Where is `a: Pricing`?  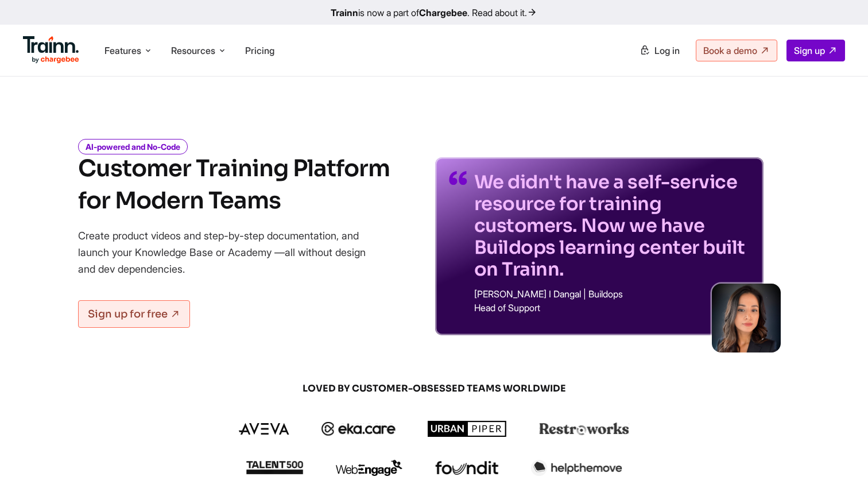 a: Pricing is located at coordinates (259, 50).